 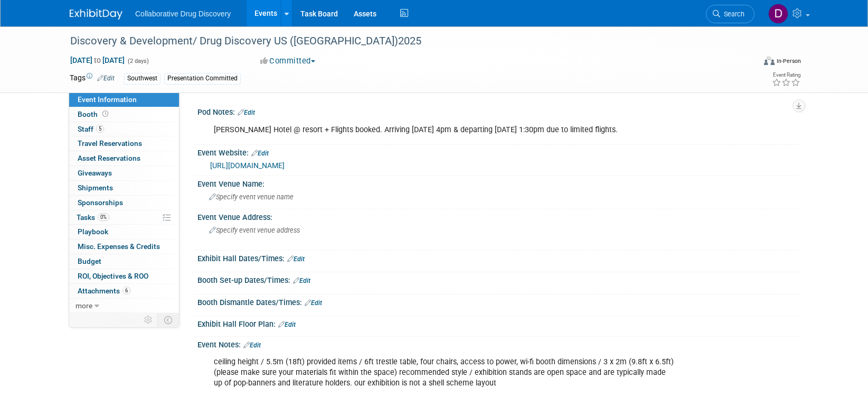 I want to click on span: Attachments, so click(x=104, y=291).